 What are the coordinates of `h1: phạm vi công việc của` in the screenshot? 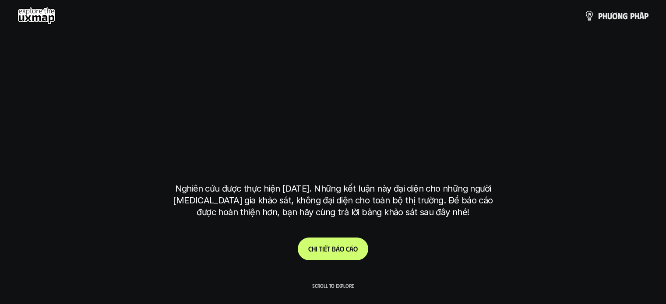 It's located at (333, 87).